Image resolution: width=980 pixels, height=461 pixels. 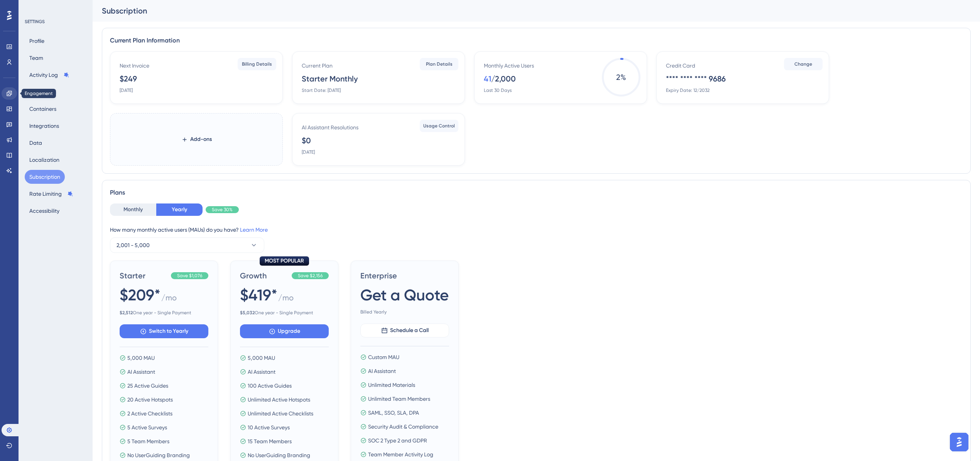 What do you see at coordinates (509, 66) in the screenshot?
I see `div: Monthly Active Users` at bounding box center [509, 66].